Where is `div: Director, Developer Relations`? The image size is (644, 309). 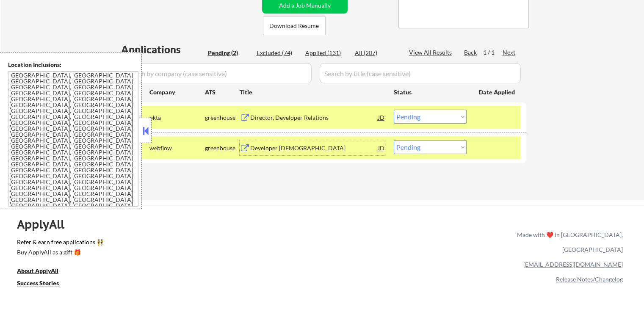
div: Director, Developer Relations is located at coordinates (314, 117).